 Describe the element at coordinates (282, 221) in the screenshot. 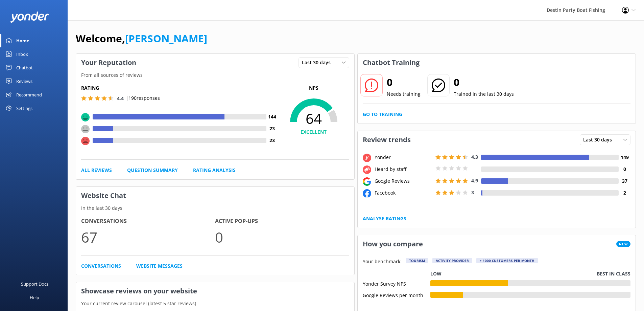

I see `h4: Active Pop-ups` at that location.